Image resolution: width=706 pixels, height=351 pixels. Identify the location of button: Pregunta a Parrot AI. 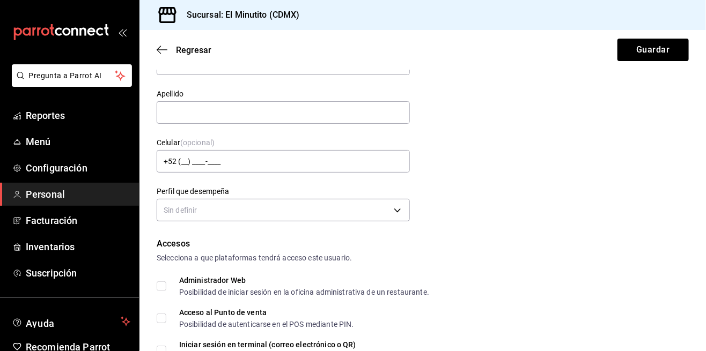
(72, 76).